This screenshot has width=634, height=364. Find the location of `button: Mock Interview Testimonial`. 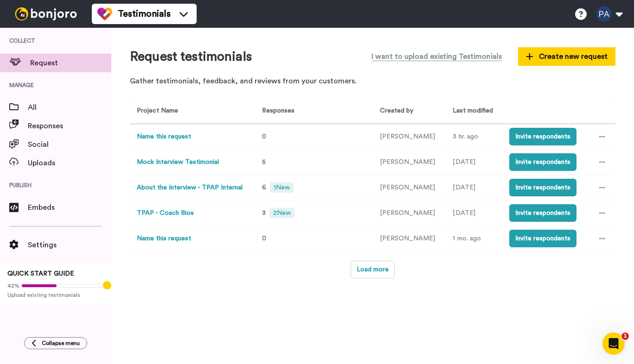

button: Mock Interview Testimonial is located at coordinates (177, 162).